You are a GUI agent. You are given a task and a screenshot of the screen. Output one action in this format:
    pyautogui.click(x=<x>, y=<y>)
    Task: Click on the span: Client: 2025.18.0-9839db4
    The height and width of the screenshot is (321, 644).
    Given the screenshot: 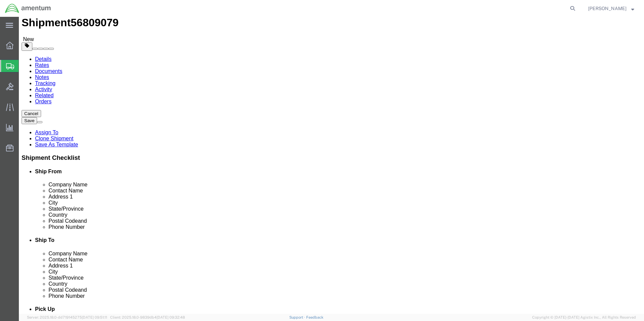 What is the action you would take?
    pyautogui.click(x=148, y=317)
    